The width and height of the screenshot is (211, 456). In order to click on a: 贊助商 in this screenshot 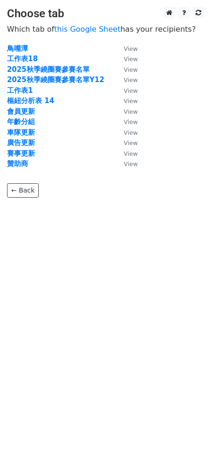, I will do `click(17, 164)`.